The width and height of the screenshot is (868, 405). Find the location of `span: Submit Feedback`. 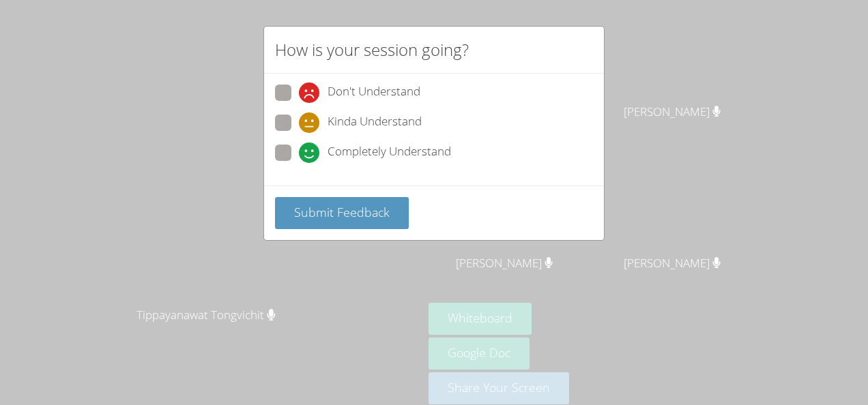

span: Submit Feedback is located at coordinates (342, 212).